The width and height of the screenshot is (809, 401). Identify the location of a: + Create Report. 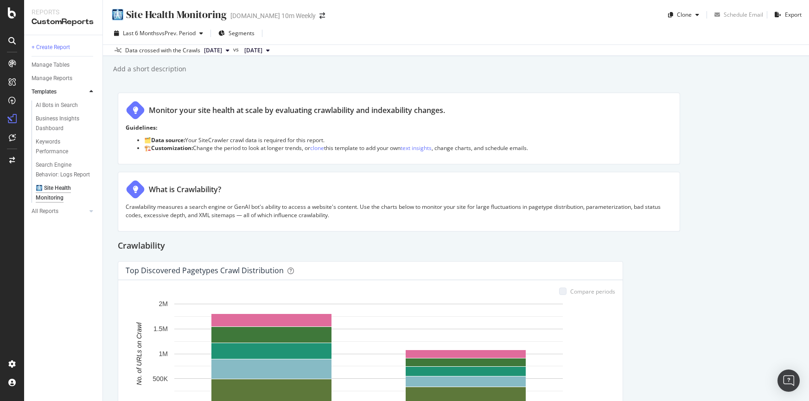
(64, 47).